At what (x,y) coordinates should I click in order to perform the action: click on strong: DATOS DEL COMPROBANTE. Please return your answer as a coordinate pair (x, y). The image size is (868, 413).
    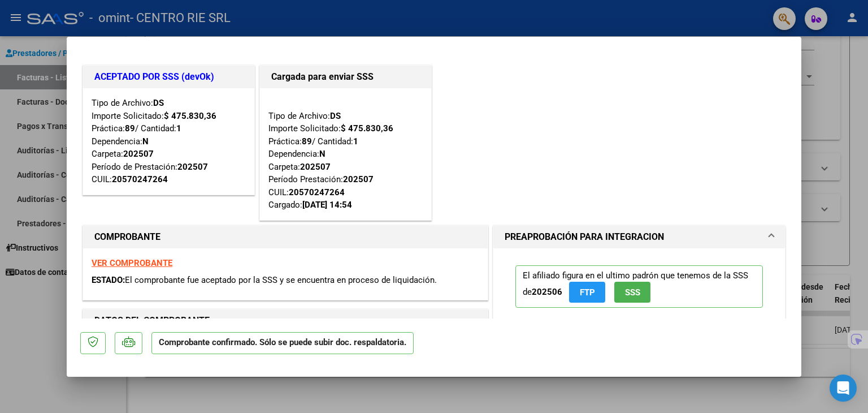
    Looking at the image, I should click on (152, 320).